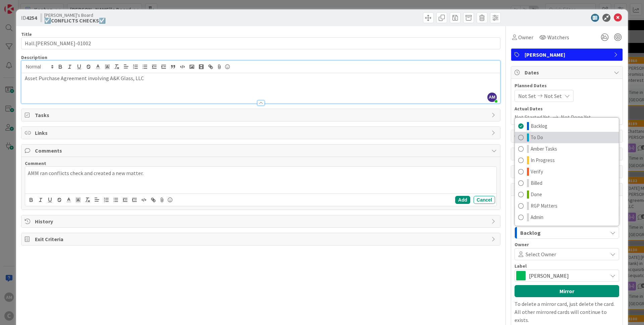  Describe the element at coordinates (521, 266) in the screenshot. I see `span: Label` at that location.